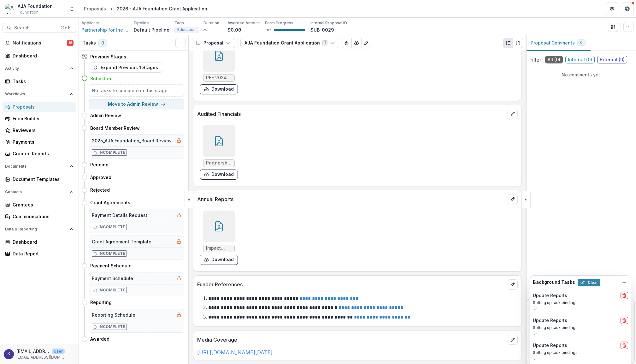 Image resolution: width=636 pixels, height=364 pixels. Describe the element at coordinates (58, 351) in the screenshot. I see `p: User` at that location.